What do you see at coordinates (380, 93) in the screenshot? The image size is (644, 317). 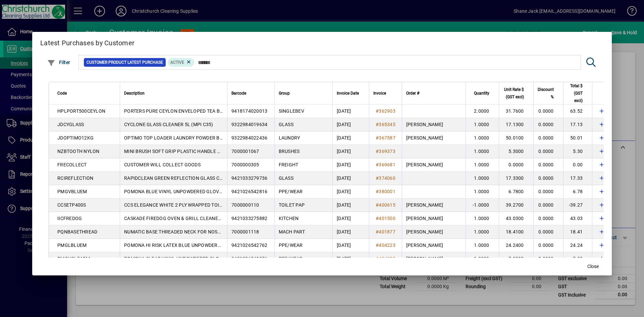 I see `span: Invoice` at bounding box center [380, 93].